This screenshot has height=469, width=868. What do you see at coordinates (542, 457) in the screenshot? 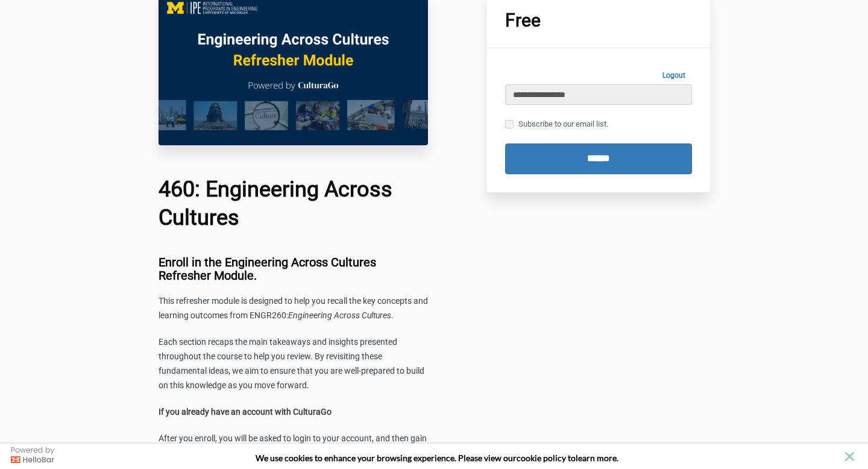
I see `span: cookie policy` at bounding box center [542, 457].